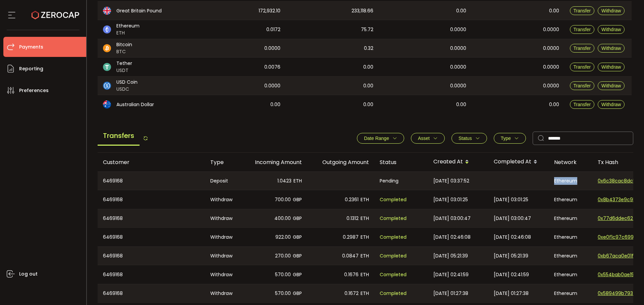 The height and width of the screenshot is (305, 644). What do you see at coordinates (389, 181) in the screenshot?
I see `span: Pending` at bounding box center [389, 181].